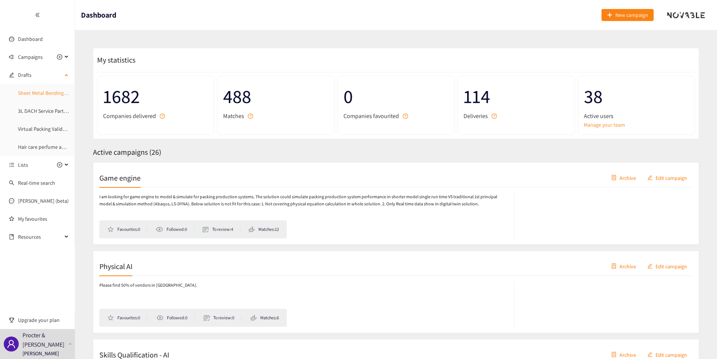  Describe the element at coordinates (127, 152) in the screenshot. I see `span: Active campaigns ( 26 )` at that location.